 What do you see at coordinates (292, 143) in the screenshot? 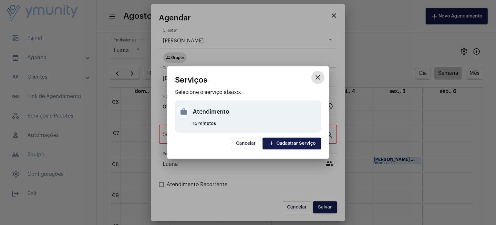
I see `button: Cadastrar Serviço` at bounding box center [292, 143].